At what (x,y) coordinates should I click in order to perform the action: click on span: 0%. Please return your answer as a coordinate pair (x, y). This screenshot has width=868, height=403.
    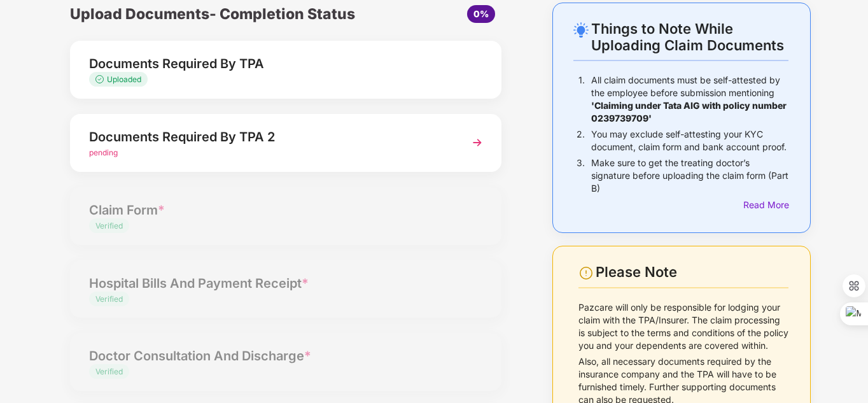
    Looking at the image, I should click on (481, 13).